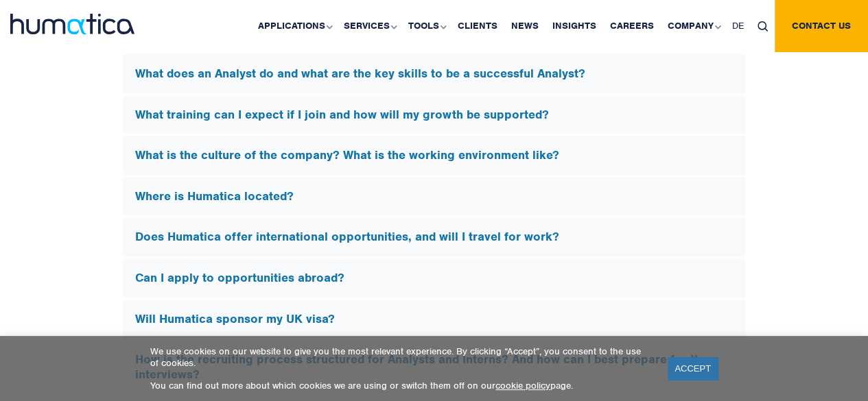 The height and width of the screenshot is (401, 868). What do you see at coordinates (400, 385) in the screenshot?
I see `p: You can find out more about which cookies we are using or switch them off on our page.` at bounding box center [400, 385].